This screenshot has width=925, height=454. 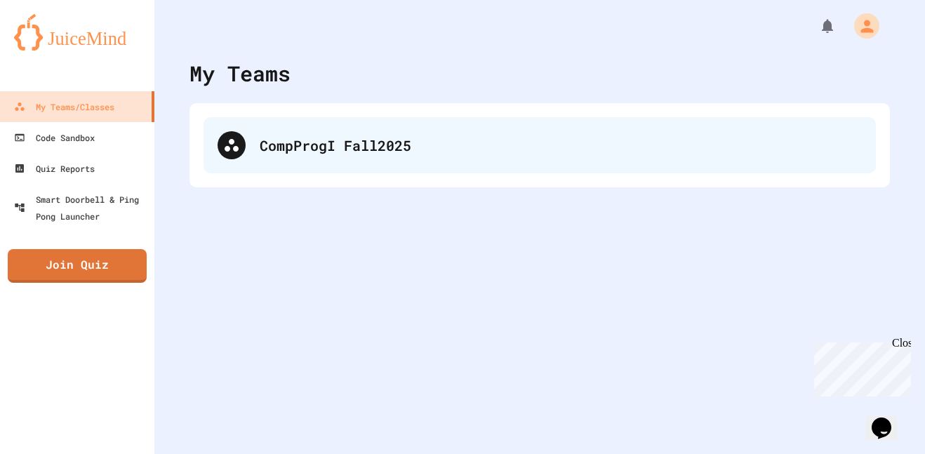 What do you see at coordinates (240, 73) in the screenshot?
I see `div: My Teams` at bounding box center [240, 73].